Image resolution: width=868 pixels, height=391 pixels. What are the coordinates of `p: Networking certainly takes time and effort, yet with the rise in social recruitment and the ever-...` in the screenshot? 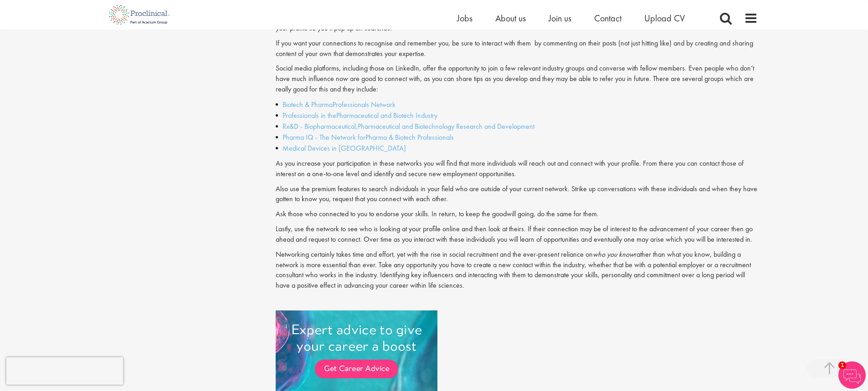 It's located at (517, 270).